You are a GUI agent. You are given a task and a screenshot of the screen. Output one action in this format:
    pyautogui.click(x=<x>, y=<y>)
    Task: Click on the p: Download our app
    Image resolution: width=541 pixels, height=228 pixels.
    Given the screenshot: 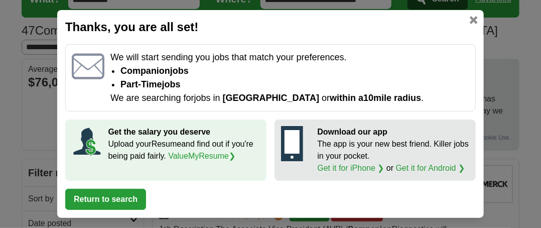 What is the action you would take?
    pyautogui.click(x=394, y=132)
    